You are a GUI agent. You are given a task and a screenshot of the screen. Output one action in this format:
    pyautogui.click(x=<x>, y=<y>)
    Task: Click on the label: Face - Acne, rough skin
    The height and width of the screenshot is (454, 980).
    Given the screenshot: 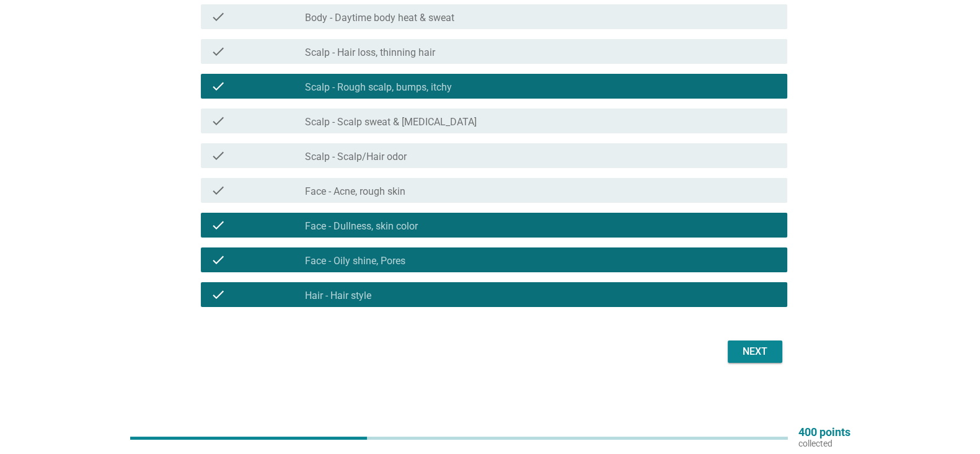 What is the action you would take?
    pyautogui.click(x=355, y=191)
    